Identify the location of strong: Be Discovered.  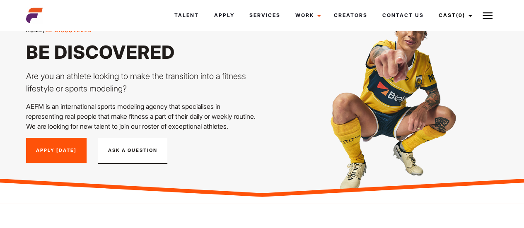
(69, 31).